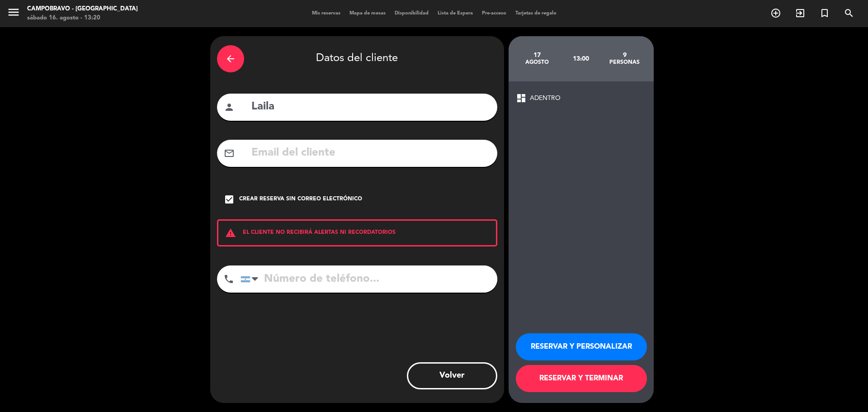 The image size is (868, 412). Describe the element at coordinates (369, 279) in the screenshot. I see `input: Número de teléfono...` at that location.